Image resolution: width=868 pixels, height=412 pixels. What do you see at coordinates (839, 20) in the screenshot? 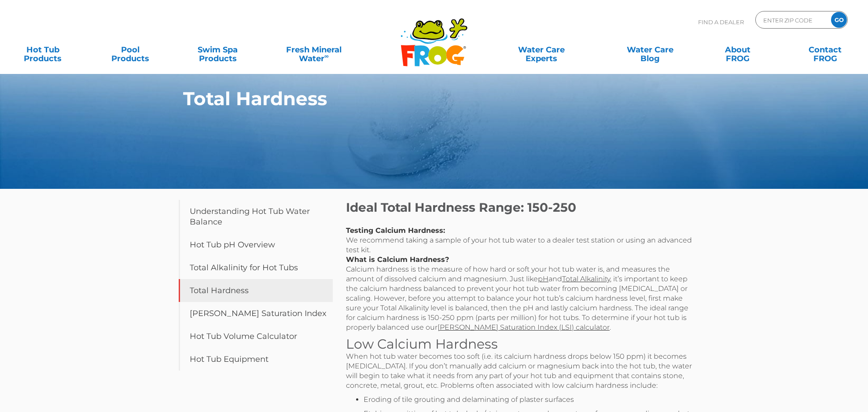
I see `input: GO` at bounding box center [839, 20].